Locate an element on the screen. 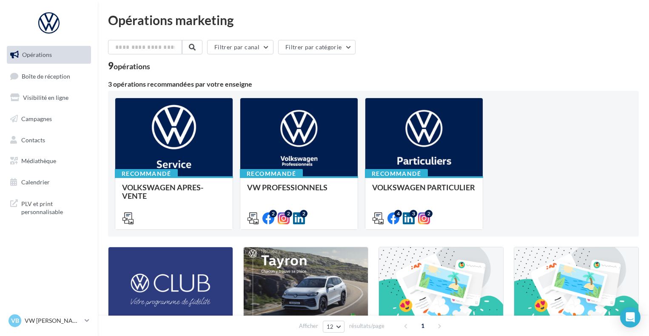  a: Campagnes is located at coordinates (49, 119).